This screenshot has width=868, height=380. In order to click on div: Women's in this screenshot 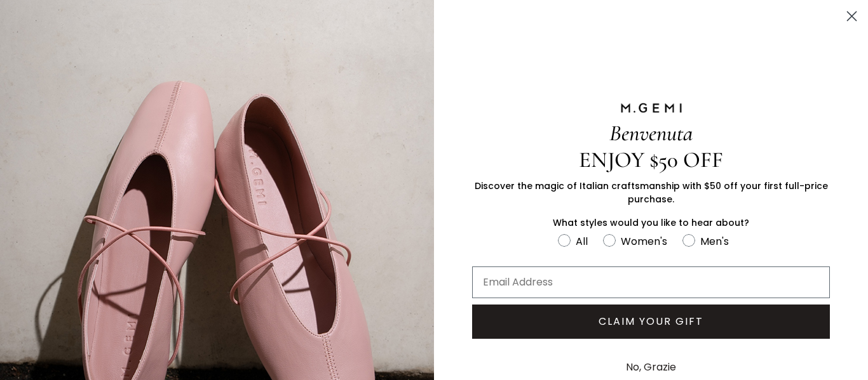, I will do `click(643, 242)`.